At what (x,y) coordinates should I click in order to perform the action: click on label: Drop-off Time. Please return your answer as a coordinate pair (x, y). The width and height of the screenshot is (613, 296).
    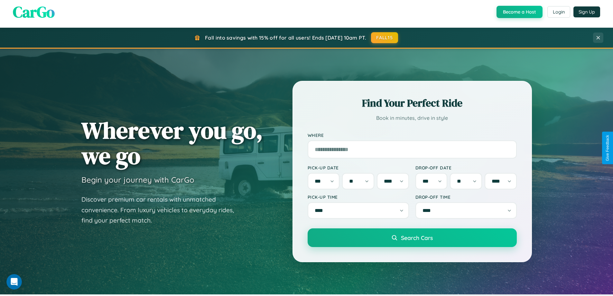
    Looking at the image, I should click on (466, 197).